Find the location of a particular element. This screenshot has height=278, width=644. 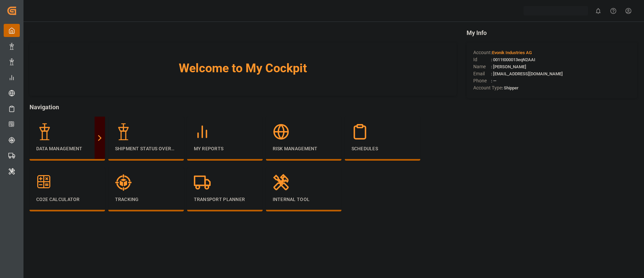

p: My Reports is located at coordinates (225, 148).